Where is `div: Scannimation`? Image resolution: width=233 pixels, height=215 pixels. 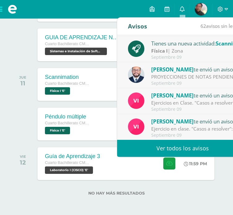 div: Scannimation is located at coordinates (68, 77).